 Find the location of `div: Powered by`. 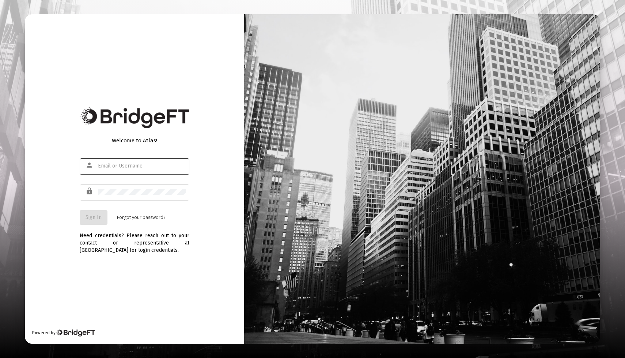

div: Powered by is located at coordinates (63, 333).